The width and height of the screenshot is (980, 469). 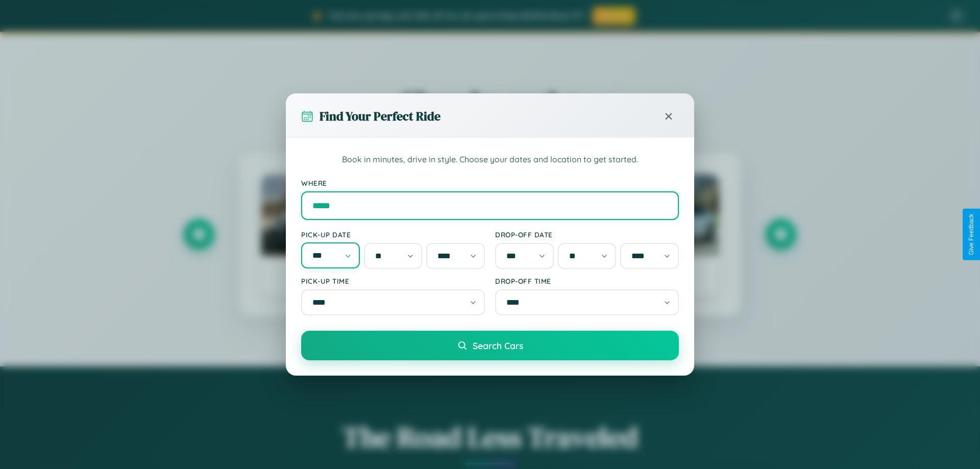 I want to click on label: Pick-up Time, so click(x=393, y=281).